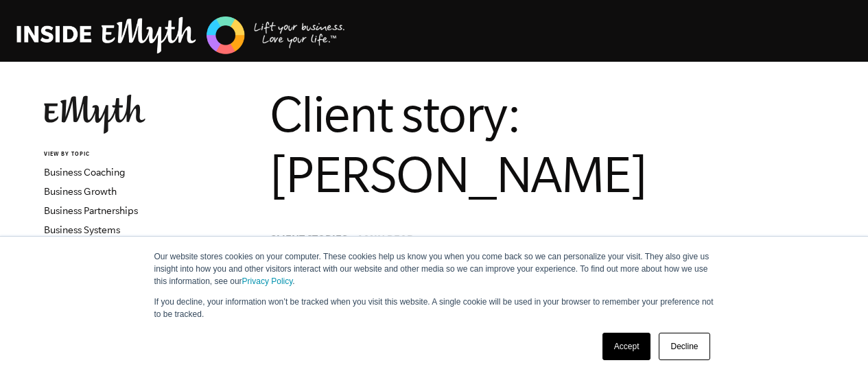  I want to click on img: EMyth, so click(95, 114).